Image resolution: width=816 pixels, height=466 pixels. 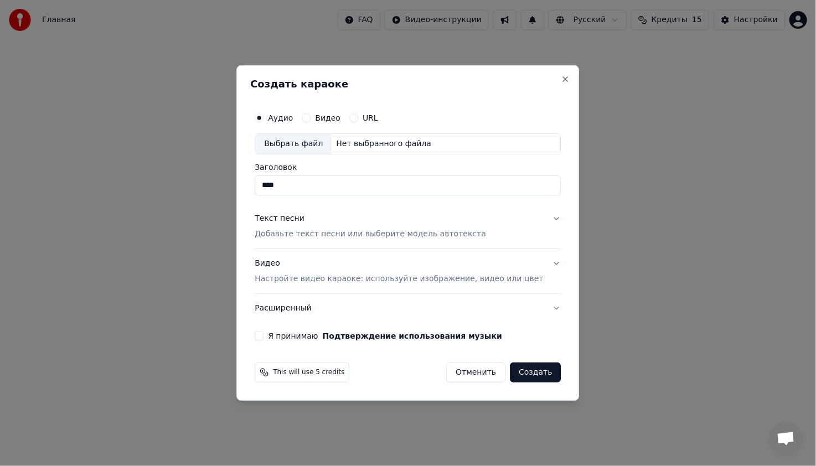 I want to click on p: Настройте видео караоке: используйте изображение, видео или цвет, so click(x=398, y=279).